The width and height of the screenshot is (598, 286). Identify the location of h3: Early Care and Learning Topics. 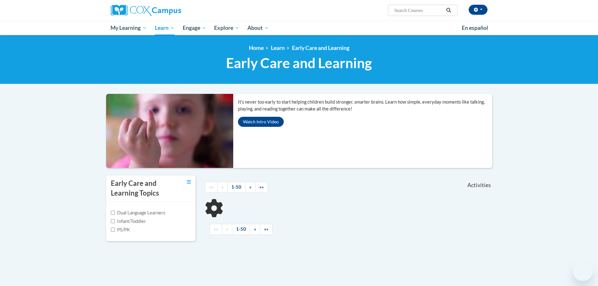
(141, 188).